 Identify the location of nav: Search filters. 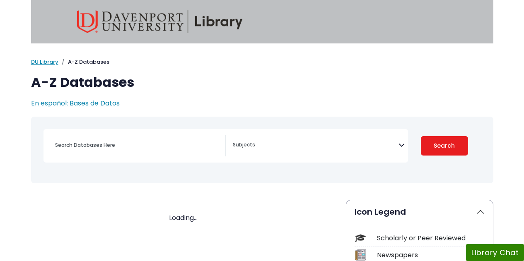
(262, 150).